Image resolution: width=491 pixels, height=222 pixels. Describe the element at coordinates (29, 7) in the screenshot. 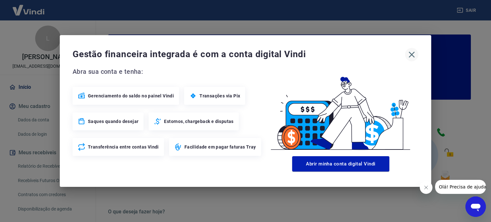

I see `span: Olá! Precisa de ajuda?` at that location.